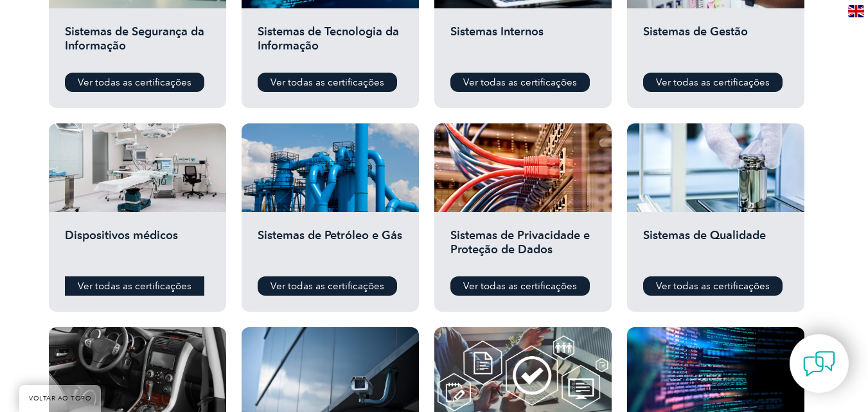  I want to click on a: VOLTAR AO TOPO, so click(60, 399).